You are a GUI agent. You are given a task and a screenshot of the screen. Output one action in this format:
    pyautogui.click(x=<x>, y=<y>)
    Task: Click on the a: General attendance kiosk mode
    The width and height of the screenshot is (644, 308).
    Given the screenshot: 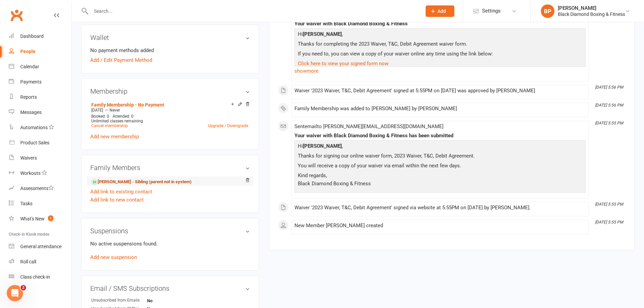 What is the action you would take?
    pyautogui.click(x=40, y=247)
    